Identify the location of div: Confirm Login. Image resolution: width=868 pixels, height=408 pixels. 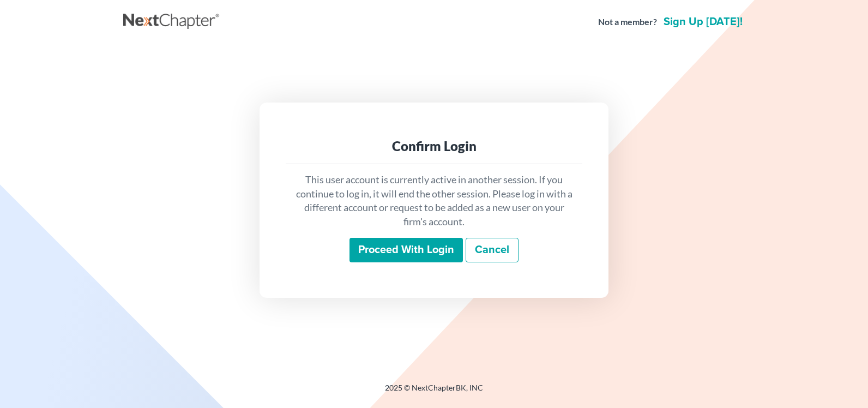
(434, 146).